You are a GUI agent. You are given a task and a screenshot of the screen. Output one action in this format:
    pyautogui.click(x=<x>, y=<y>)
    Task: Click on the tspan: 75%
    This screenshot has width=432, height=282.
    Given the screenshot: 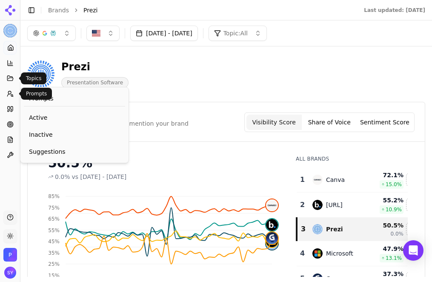 What is the action you would take?
    pyautogui.click(x=54, y=208)
    